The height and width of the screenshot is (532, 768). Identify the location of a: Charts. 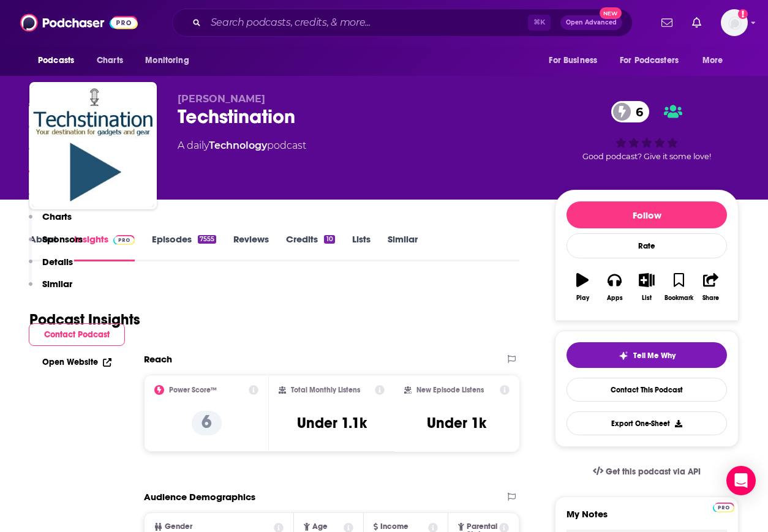
(109, 61).